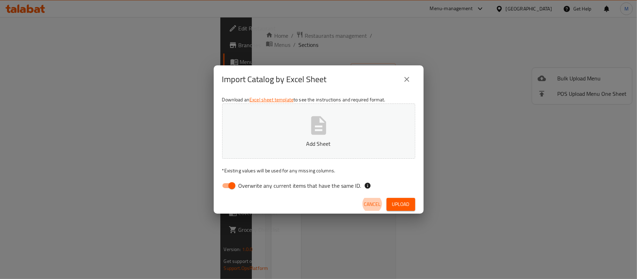  I want to click on button: close, so click(407, 79).